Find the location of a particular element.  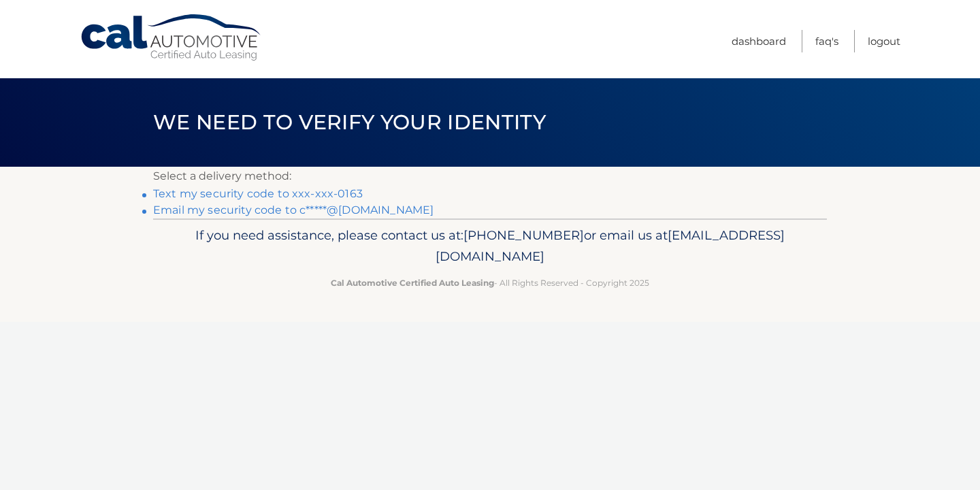

p: Select a delivery method: is located at coordinates (490, 176).